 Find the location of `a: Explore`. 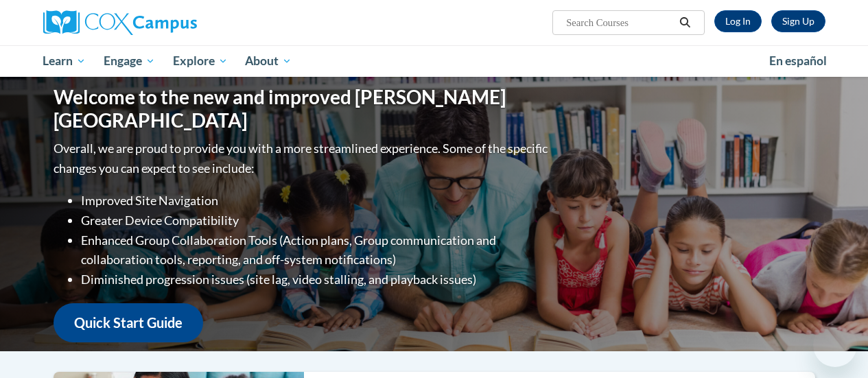

a: Explore is located at coordinates (200, 61).